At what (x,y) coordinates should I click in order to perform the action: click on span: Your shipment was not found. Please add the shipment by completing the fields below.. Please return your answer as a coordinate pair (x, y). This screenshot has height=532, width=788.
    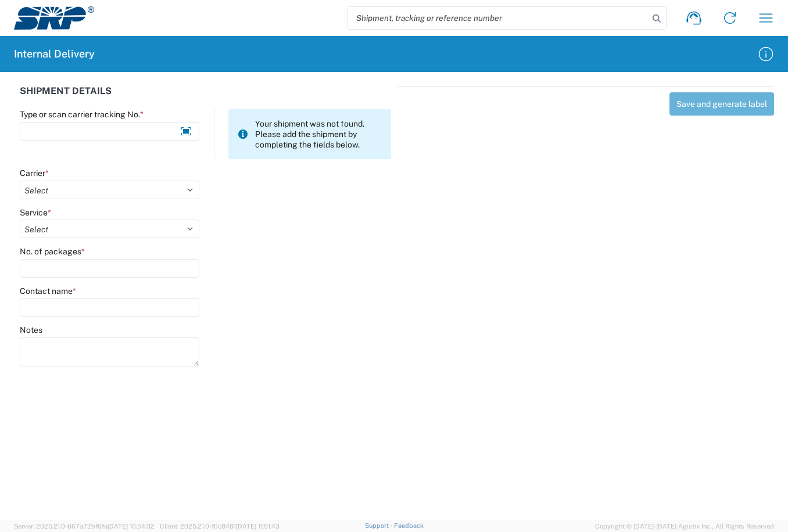
    Looking at the image, I should click on (318, 134).